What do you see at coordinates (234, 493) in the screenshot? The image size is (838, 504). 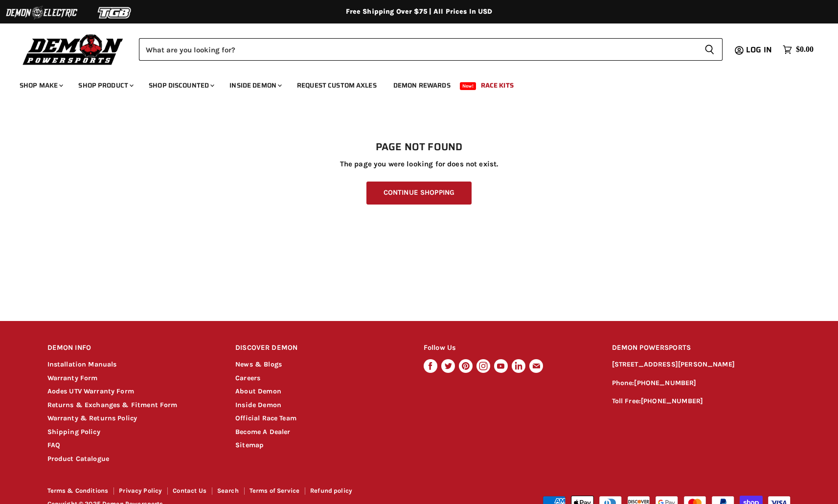 I see `nav: Footer` at bounding box center [234, 493].